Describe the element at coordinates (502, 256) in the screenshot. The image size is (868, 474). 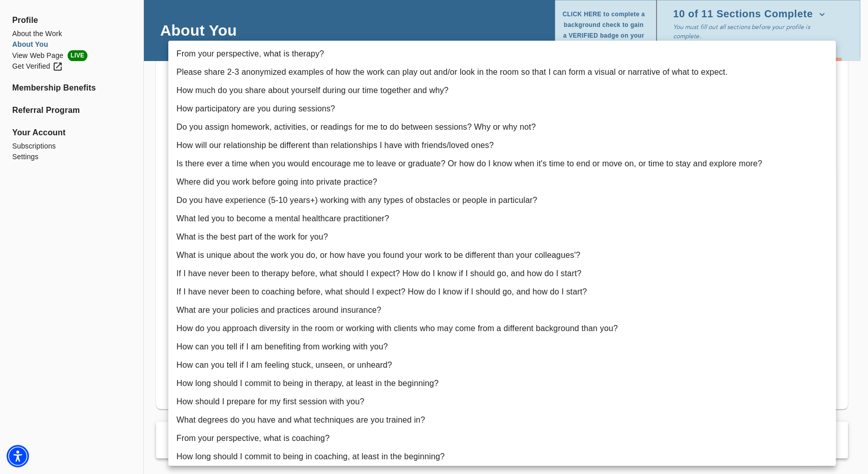
I see `li: What is unique about the work you do, or how have you found your work to be different than your c...` at that location.